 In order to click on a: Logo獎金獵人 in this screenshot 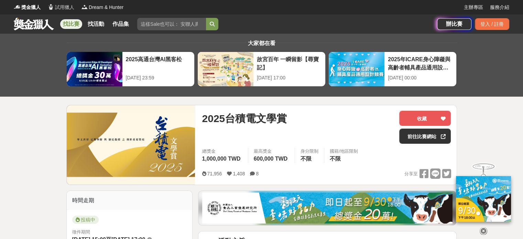, I will do `click(27, 7)`.